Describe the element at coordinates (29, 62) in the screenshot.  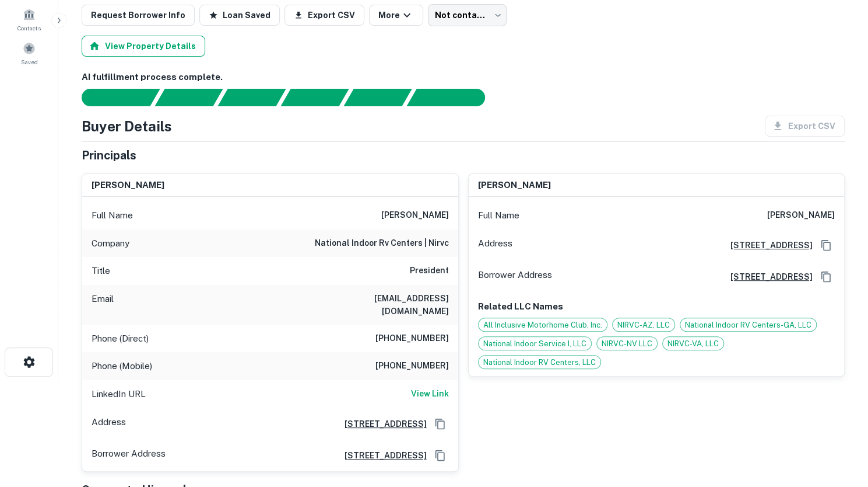
I see `span: Saved` at that location.